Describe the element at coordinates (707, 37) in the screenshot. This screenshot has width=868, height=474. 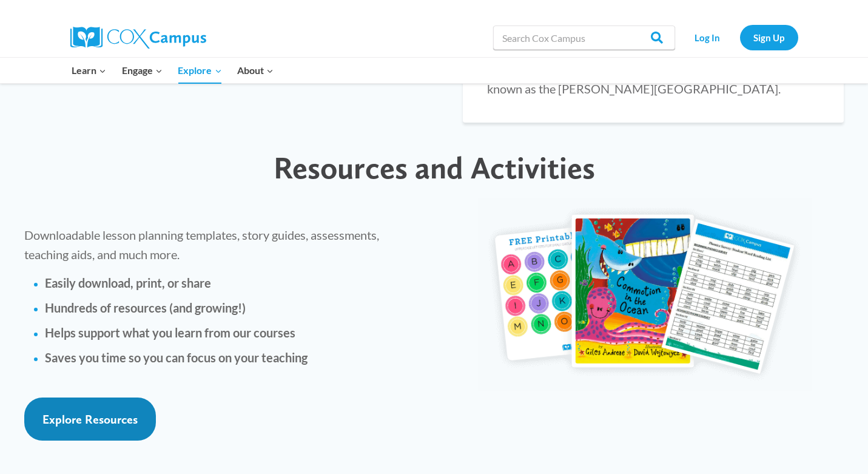
I see `a: Log In` at that location.